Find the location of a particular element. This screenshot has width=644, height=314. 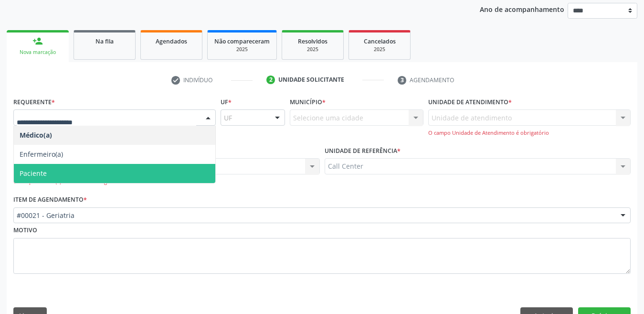

div: Unidade solicitante is located at coordinates (311, 80).